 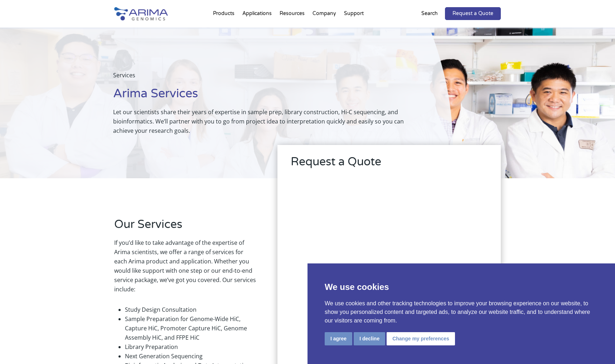 I want to click on h2: Our Services, so click(x=185, y=227).